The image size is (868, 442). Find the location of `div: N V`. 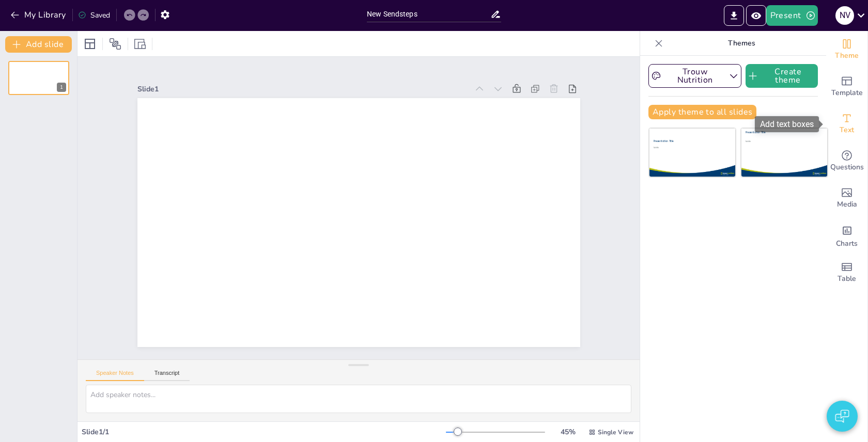

div: N V is located at coordinates (845, 16).